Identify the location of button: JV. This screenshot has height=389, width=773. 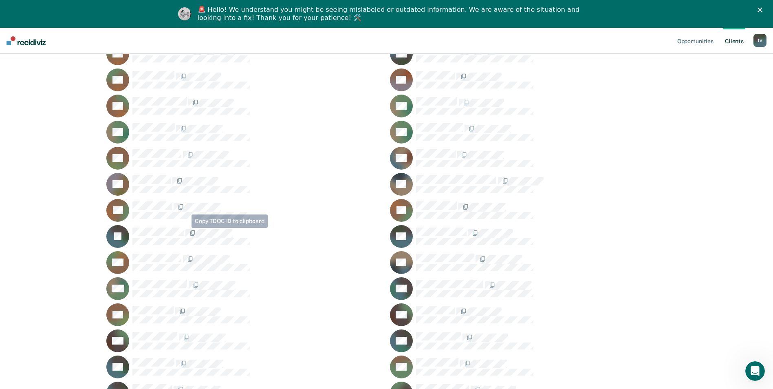
(760, 40).